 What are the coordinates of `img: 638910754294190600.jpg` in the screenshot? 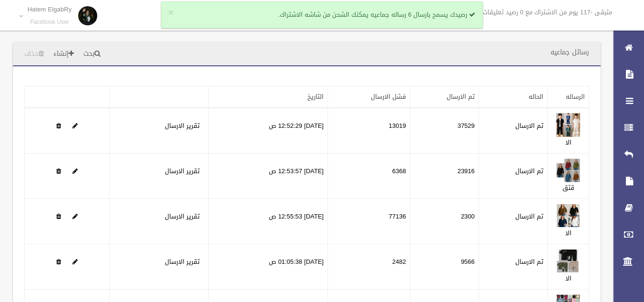 It's located at (568, 215).